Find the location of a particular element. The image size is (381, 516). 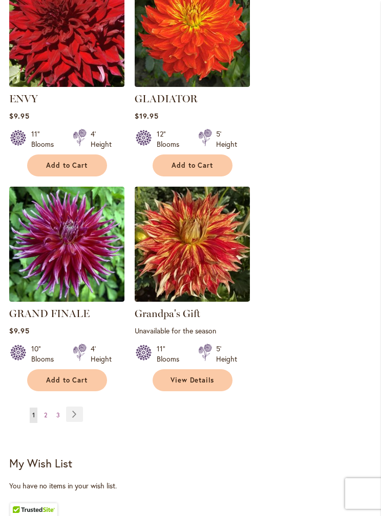

a: Grand Finale is located at coordinates (67, 299).